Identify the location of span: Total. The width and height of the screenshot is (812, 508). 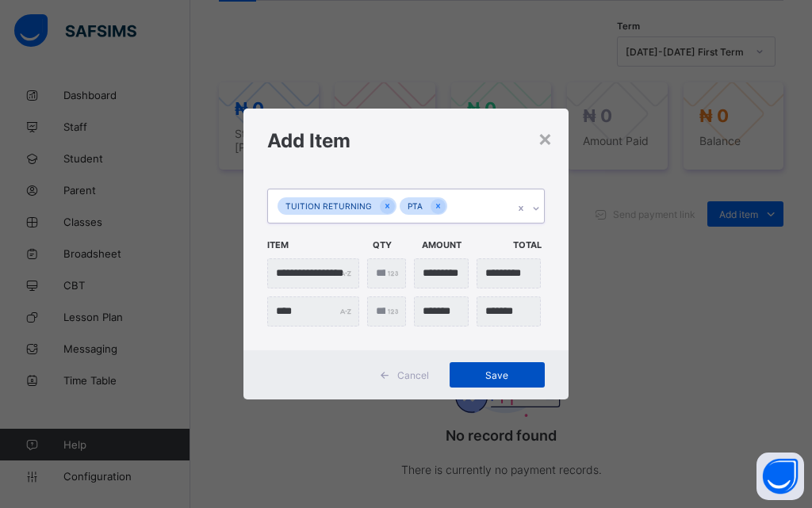
(533, 245).